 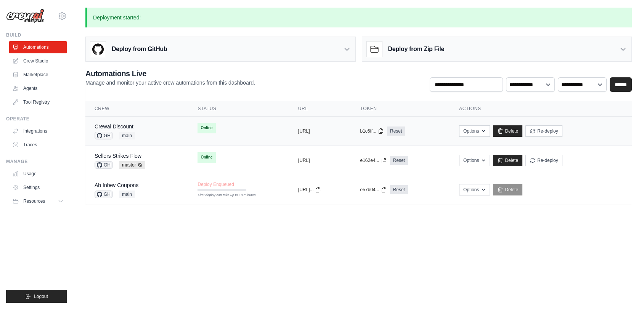 I want to click on a: Tool Registry, so click(x=38, y=102).